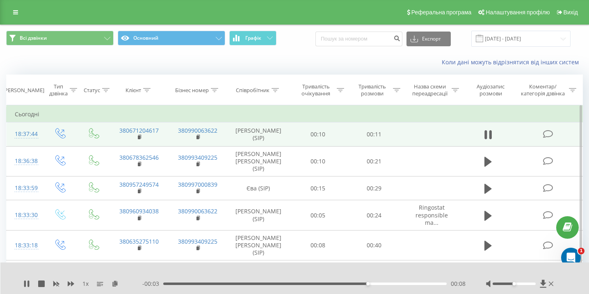 This screenshot has height=294, width=589. I want to click on div: Статус, so click(92, 90).